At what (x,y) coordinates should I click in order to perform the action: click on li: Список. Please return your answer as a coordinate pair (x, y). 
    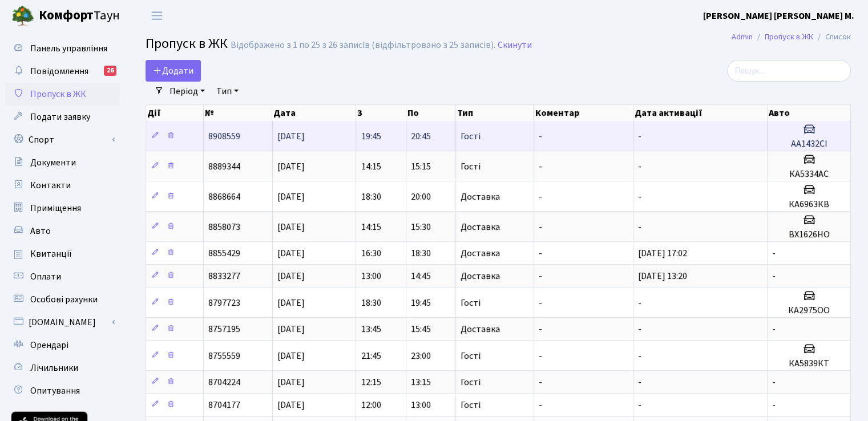
    Looking at the image, I should click on (832, 37).